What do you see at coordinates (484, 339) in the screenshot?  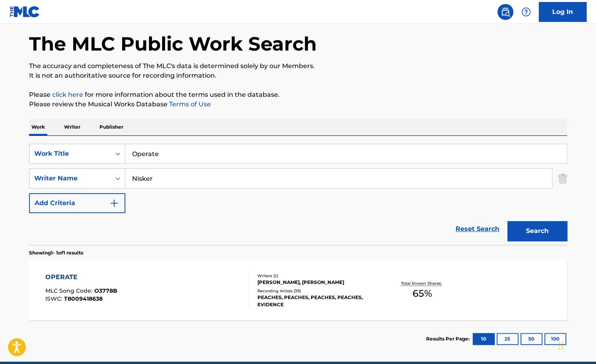 I see `button: 10` at bounding box center [484, 339].